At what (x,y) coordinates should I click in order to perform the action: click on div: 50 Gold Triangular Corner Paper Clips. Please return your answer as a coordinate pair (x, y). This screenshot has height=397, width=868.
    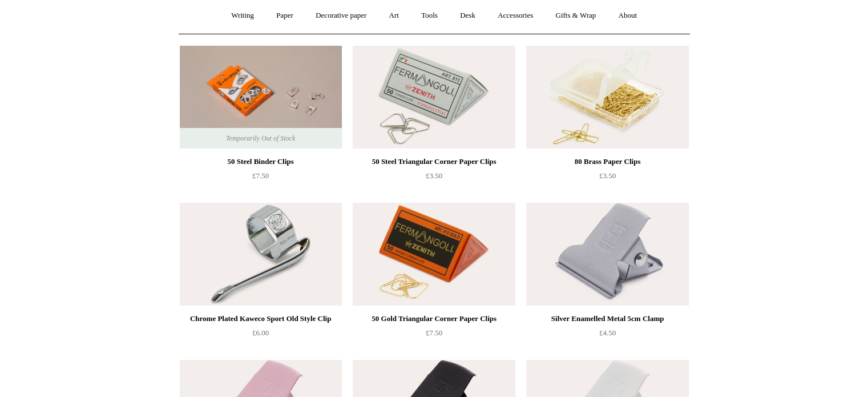
    Looking at the image, I should click on (434, 318).